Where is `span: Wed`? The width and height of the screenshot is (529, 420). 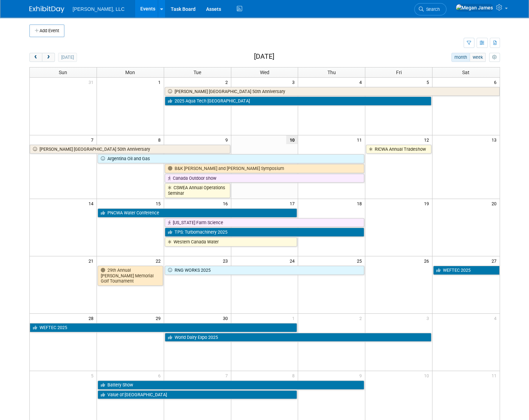
span: Wed is located at coordinates (264, 72).